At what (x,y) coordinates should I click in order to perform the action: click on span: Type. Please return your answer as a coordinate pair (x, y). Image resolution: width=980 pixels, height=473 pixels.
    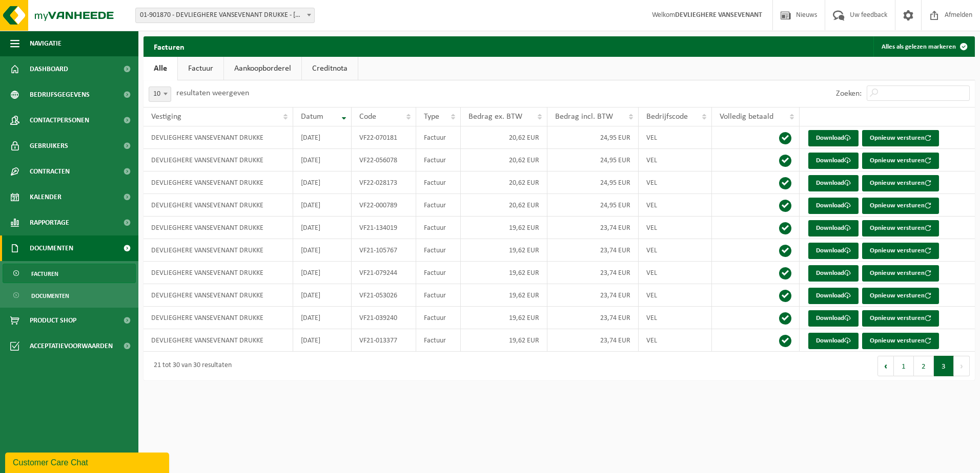
    Looking at the image, I should click on (432, 117).